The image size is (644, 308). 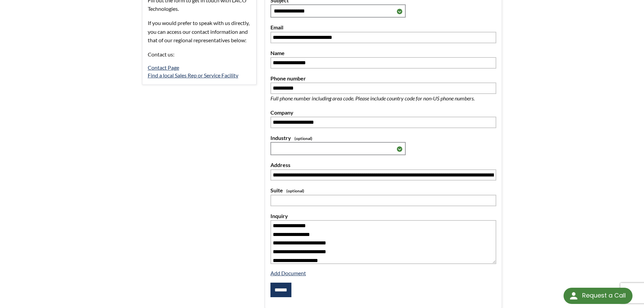 What do you see at coordinates (574, 296) in the screenshot?
I see `img: round button` at bounding box center [574, 296].